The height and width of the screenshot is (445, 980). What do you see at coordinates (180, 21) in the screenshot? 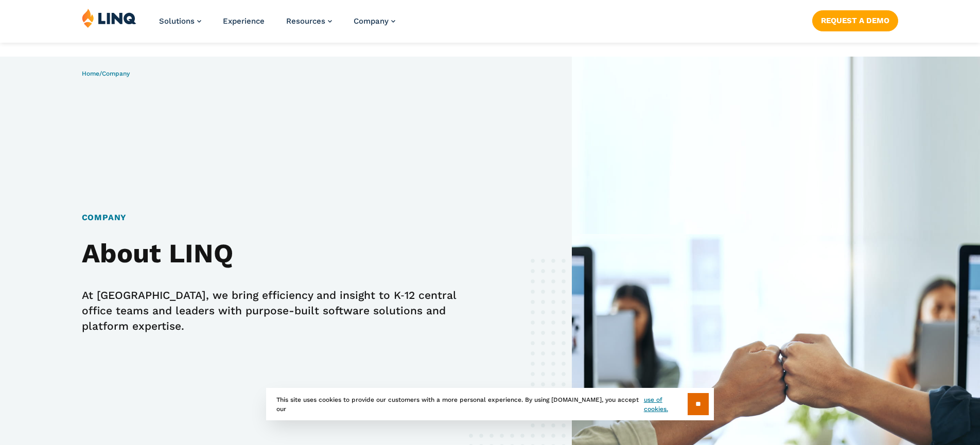
I see `a: Solutions` at bounding box center [180, 21].